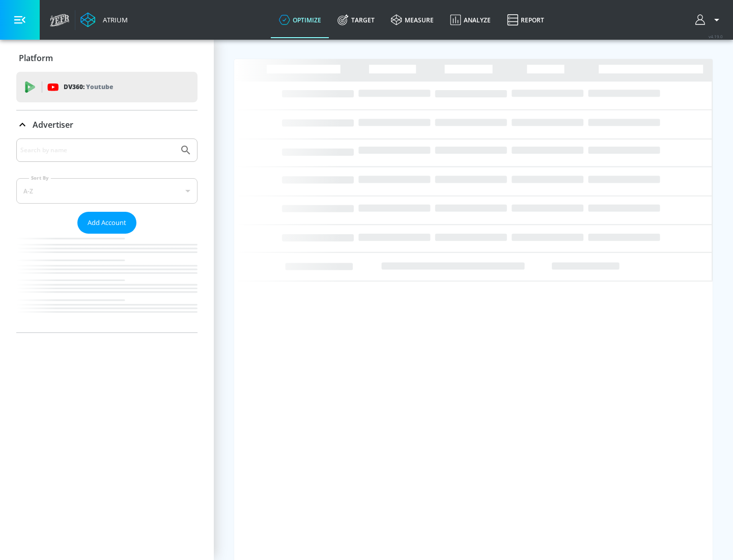 Image resolution: width=733 pixels, height=560 pixels. What do you see at coordinates (40, 178) in the screenshot?
I see `label: Sort By` at bounding box center [40, 178].